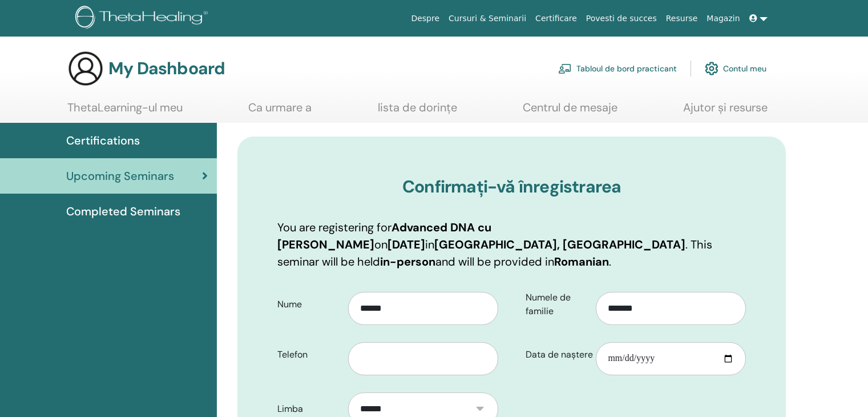 The image size is (868, 417). What do you see at coordinates (725, 111) in the screenshot?
I see `a: Ajutor și resurse` at bounding box center [725, 111].